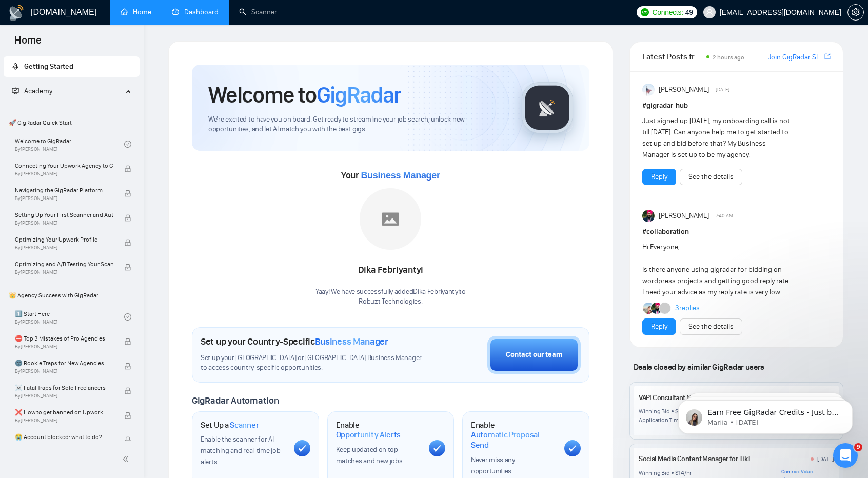 The height and width of the screenshot is (478, 868). What do you see at coordinates (855, 13) in the screenshot?
I see `button: setting` at bounding box center [855, 13].